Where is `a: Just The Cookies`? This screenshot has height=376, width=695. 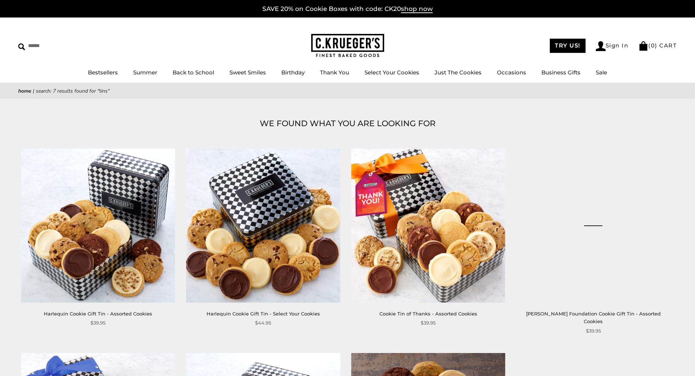 a: Just The Cookies is located at coordinates (458, 72).